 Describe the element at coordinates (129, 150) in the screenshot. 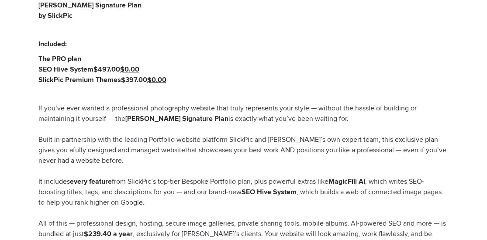

I see `i: fully designed and managed website` at that location.